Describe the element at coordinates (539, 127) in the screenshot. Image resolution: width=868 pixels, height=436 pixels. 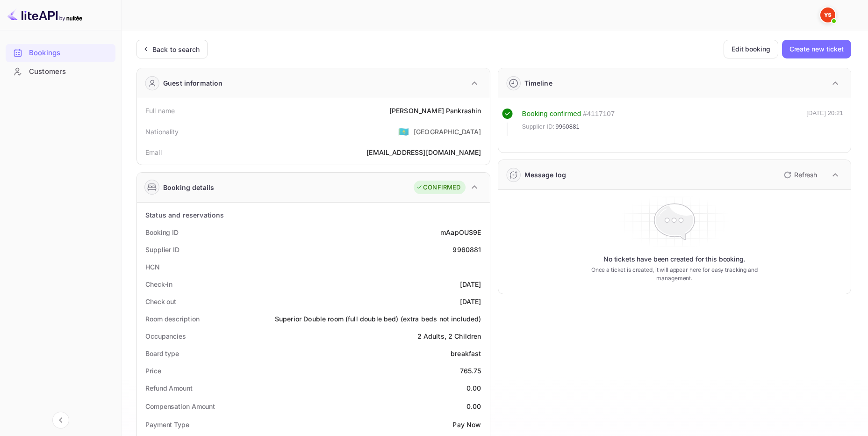
I see `span: Supplier ID:` at that location.